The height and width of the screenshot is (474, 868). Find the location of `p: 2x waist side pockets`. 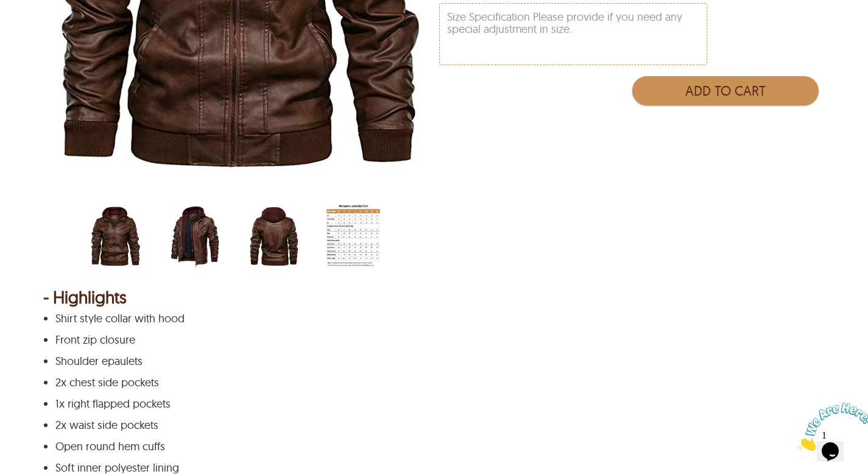

p: 2x waist side pockets is located at coordinates (432, 426).